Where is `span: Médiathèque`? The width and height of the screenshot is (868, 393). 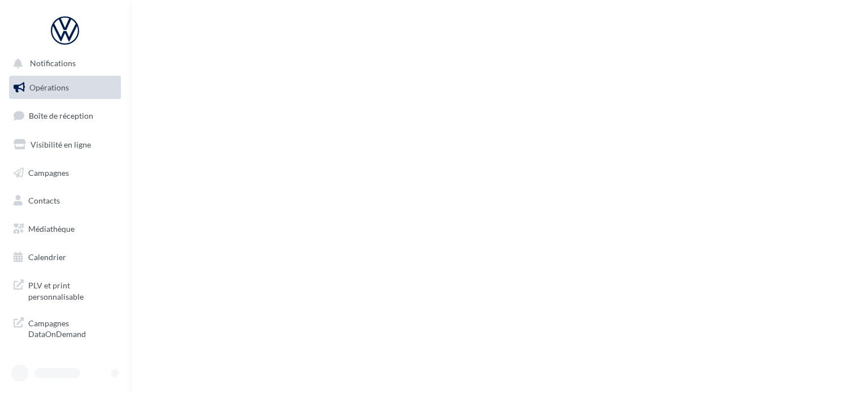
span: Médiathèque is located at coordinates (51, 228).